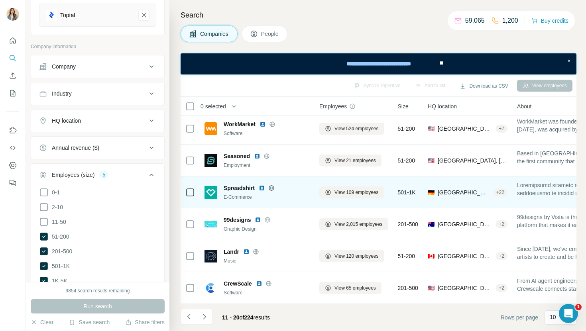 Image resolution: width=586 pixels, height=331 pixels. What do you see at coordinates (211, 224) in the screenshot?
I see `img: Logo of 99designs` at bounding box center [211, 224].